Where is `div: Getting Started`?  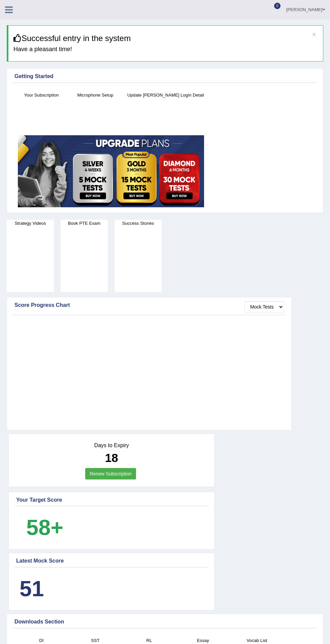
div: Getting Started is located at coordinates (165, 77).